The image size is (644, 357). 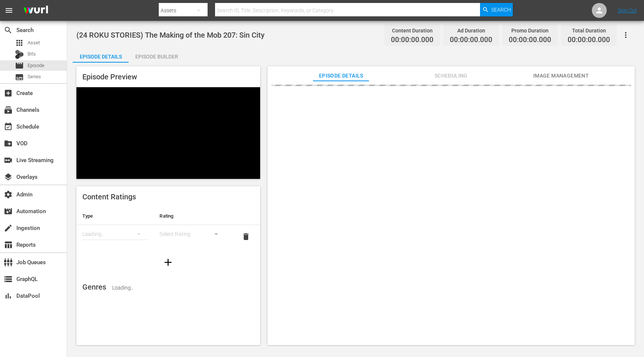 What do you see at coordinates (341, 76) in the screenshot?
I see `span: Episode Details` at bounding box center [341, 76].